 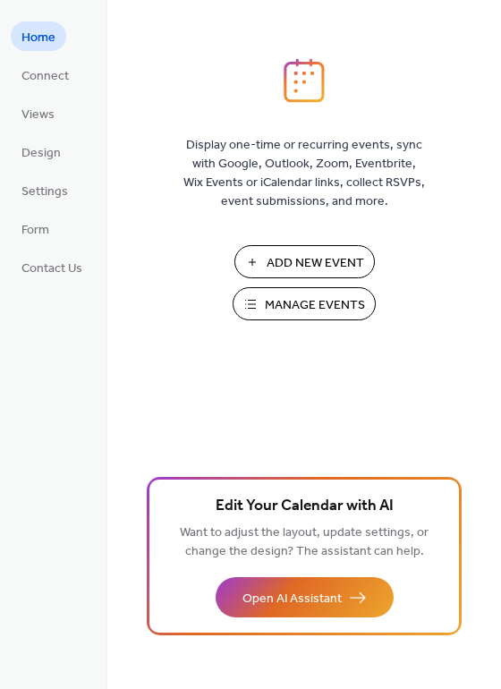 I want to click on a: Contact Us, so click(x=52, y=267).